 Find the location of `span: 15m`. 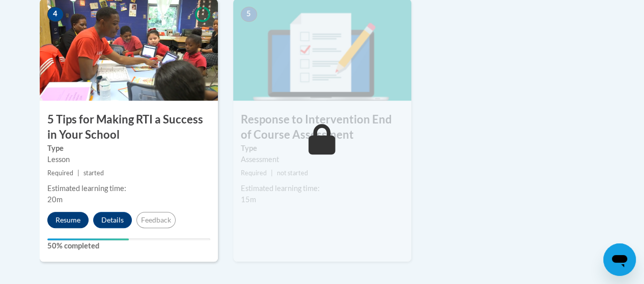

span: 15m is located at coordinates (249, 199).